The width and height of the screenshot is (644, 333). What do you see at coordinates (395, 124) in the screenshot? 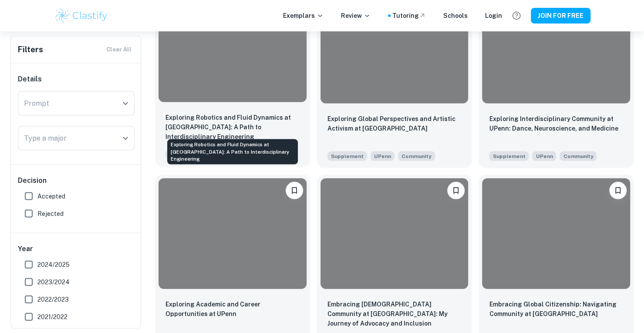
I see `p: Exploring Global Perspectives and Artistic Activism at Penn` at bounding box center [395, 124].